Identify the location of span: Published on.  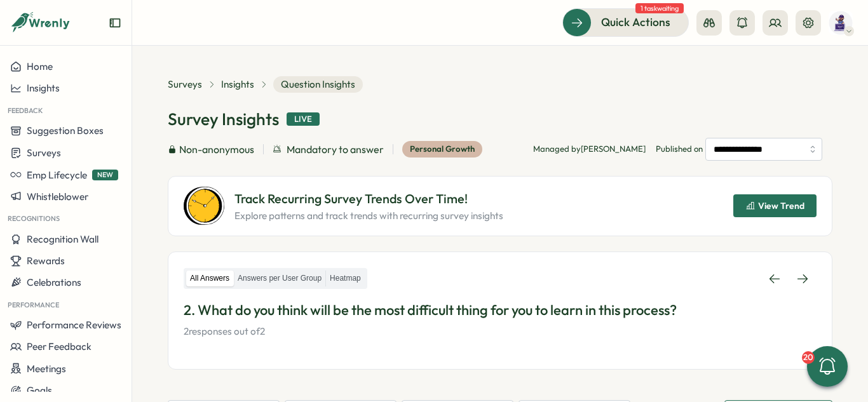
(739, 149).